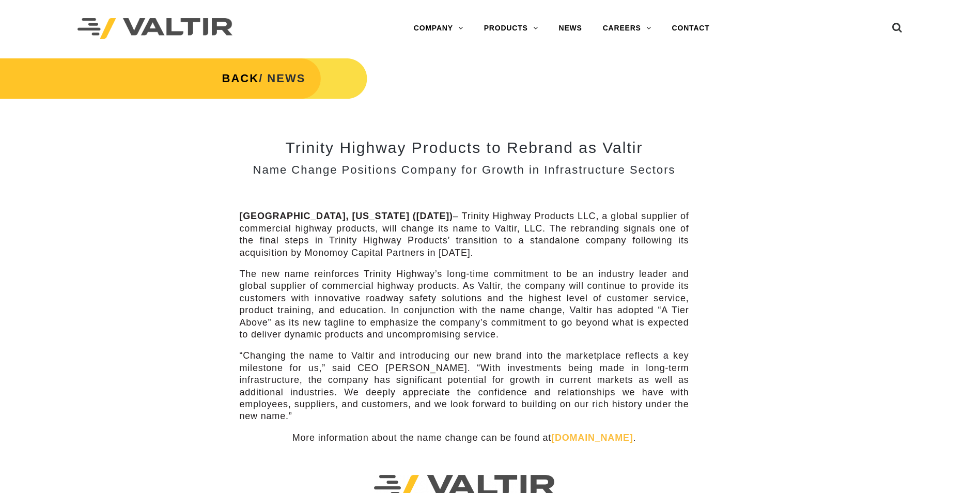  I want to click on p: “Changing the name to Valtir and introducing our new brand into the marketplace reflects a key mi..., so click(464, 386).